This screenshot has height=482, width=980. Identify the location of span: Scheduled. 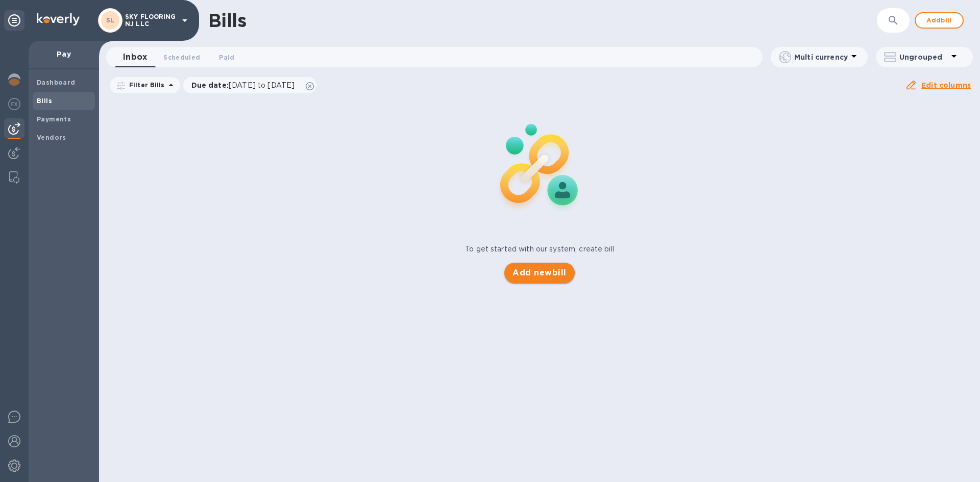
(182, 57).